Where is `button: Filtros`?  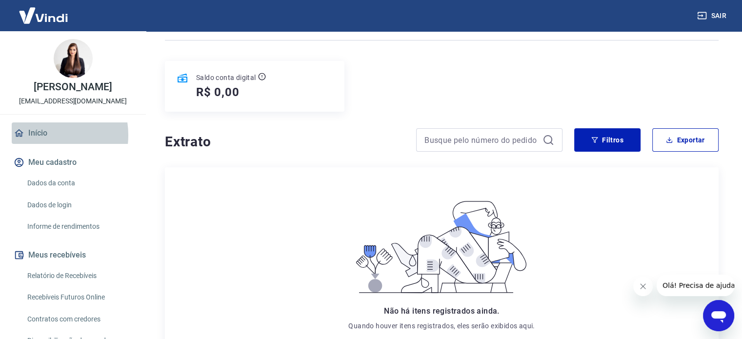
button: Filtros is located at coordinates (608, 140).